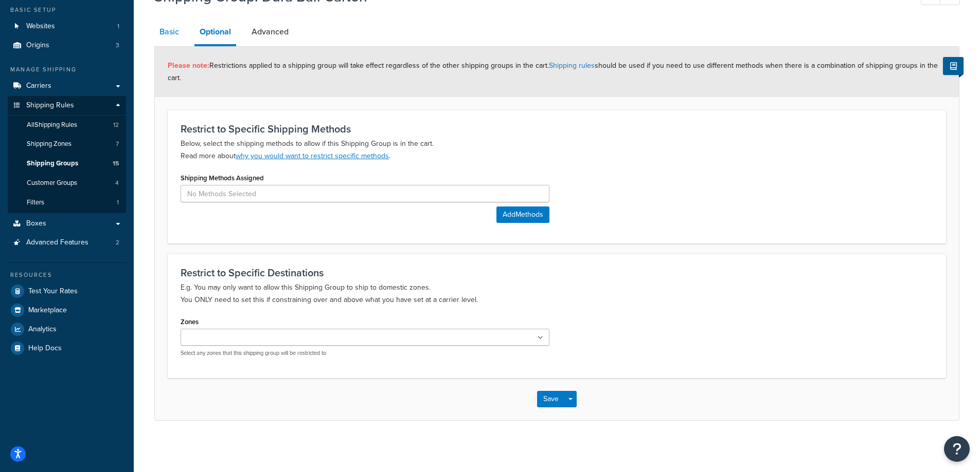 The height and width of the screenshot is (472, 980). I want to click on a: Analytics, so click(67, 329).